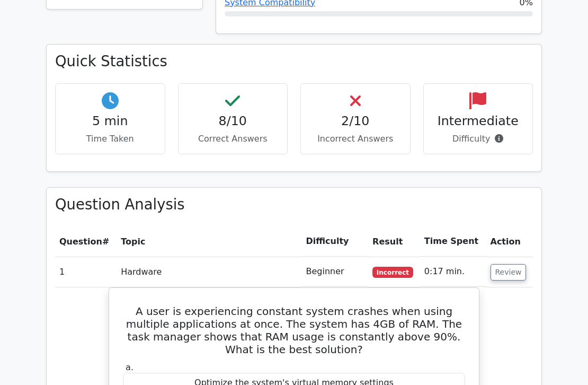 The width and height of the screenshot is (588, 385). Describe the element at coordinates (294, 205) in the screenshot. I see `h3: Question Analysis` at that location.